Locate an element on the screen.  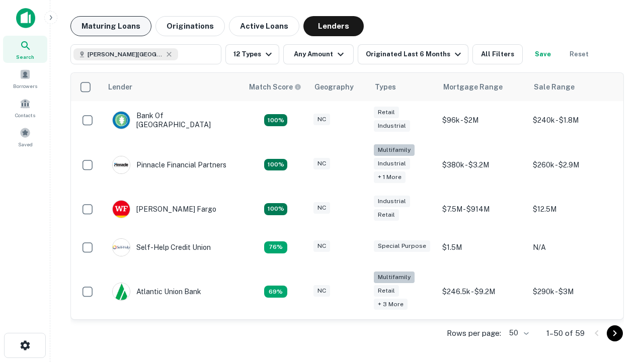
td: $12.5M is located at coordinates (573, 209).